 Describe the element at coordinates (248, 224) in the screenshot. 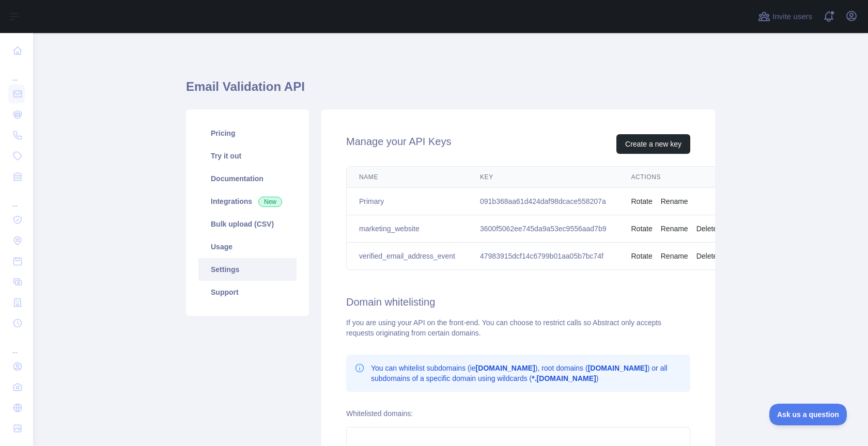

I see `a: Bulk upload (CSV)` at that location.